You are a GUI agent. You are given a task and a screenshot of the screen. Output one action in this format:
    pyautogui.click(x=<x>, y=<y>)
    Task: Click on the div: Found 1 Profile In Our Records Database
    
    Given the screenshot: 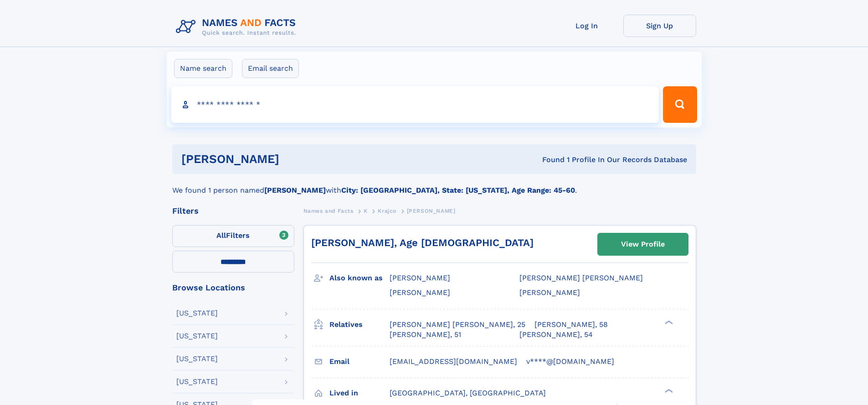 What is the action you would take?
    pyautogui.click(x=549, y=159)
    